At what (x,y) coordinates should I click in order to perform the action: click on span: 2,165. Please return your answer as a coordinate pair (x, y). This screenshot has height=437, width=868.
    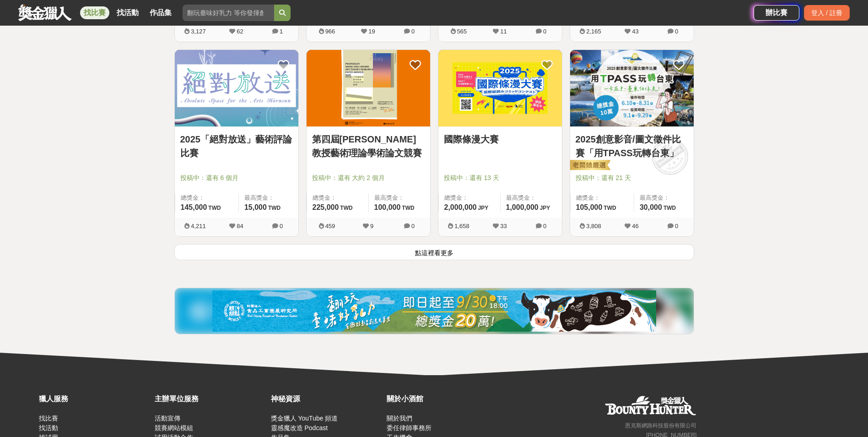
    Looking at the image, I should click on (593, 31).